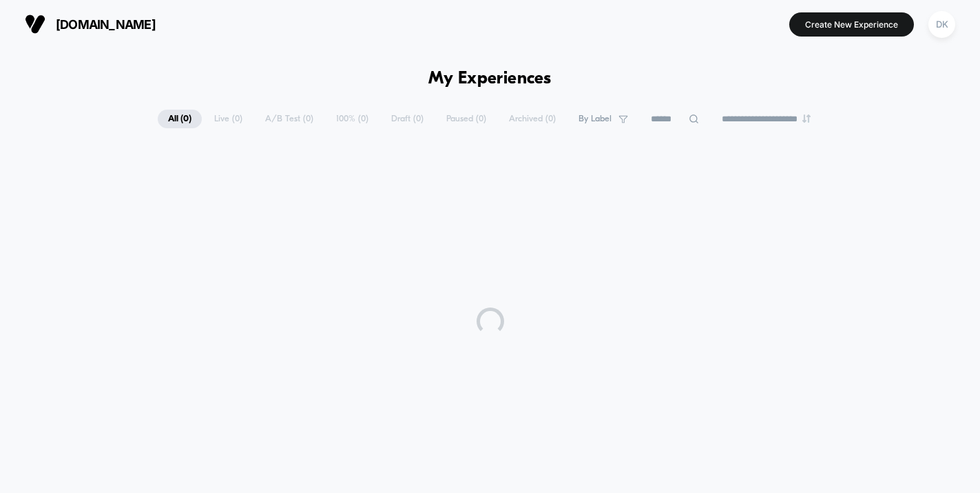  What do you see at coordinates (851, 24) in the screenshot?
I see `button: Create New Experience` at bounding box center [851, 24].